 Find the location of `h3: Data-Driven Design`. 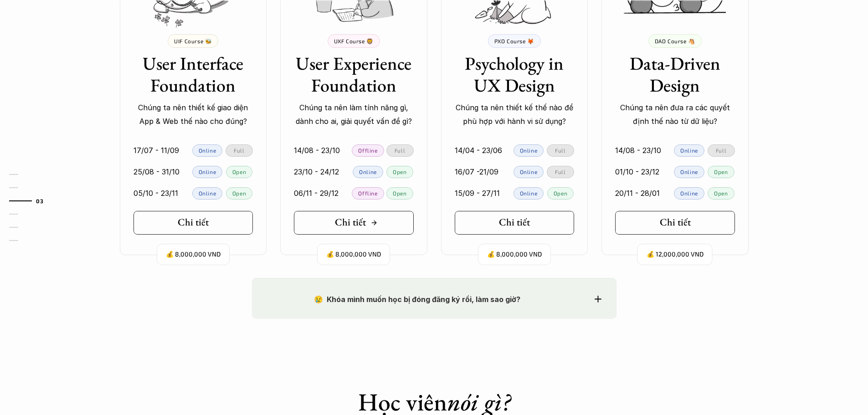

h3: Data-Driven Design is located at coordinates (675, 74).